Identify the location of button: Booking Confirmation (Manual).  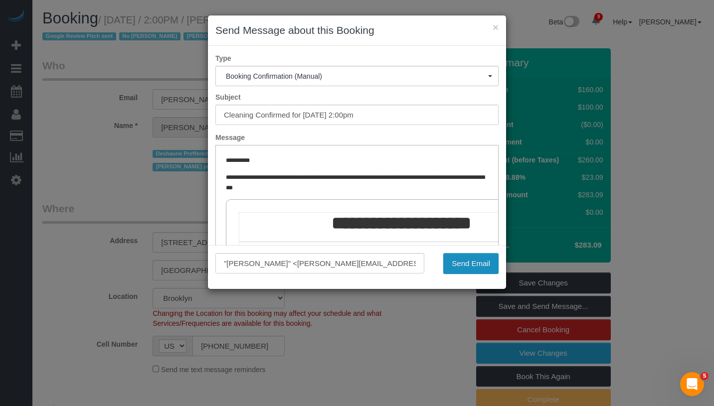
(357, 76).